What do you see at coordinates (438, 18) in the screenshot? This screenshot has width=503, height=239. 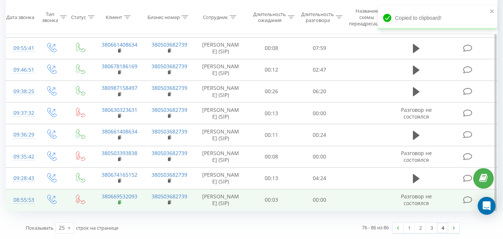 I see `div: Copied to clipboard!` at bounding box center [438, 18].